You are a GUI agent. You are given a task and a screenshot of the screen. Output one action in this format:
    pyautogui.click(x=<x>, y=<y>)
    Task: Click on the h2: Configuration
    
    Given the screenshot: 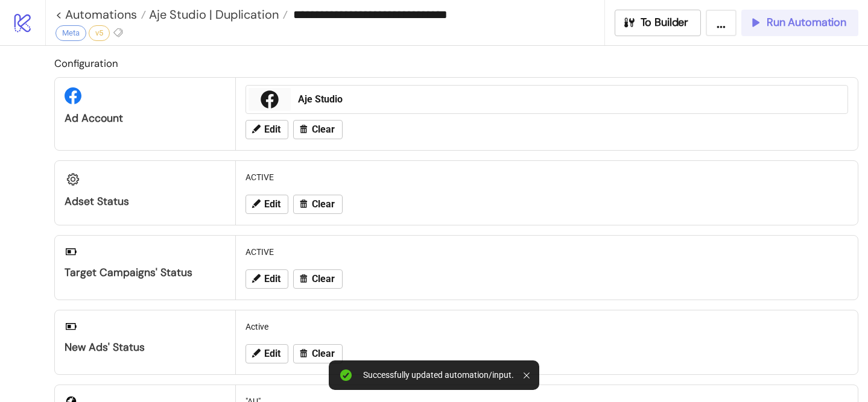 What is the action you would take?
    pyautogui.click(x=456, y=63)
    